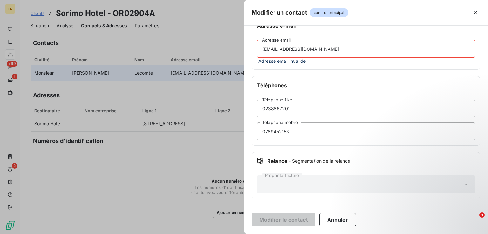 The image size is (488, 234). I want to click on span: contact principal, so click(329, 13).